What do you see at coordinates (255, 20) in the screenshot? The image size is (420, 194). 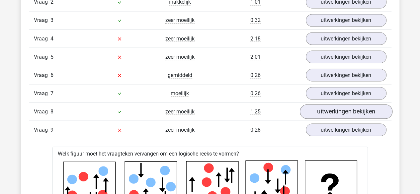 I see `span: 0:32` at bounding box center [255, 20].